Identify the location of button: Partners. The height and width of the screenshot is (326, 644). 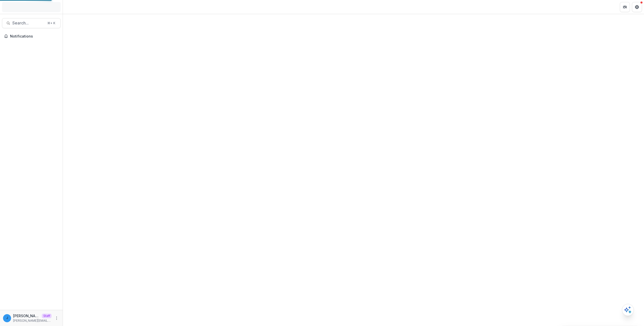
(625, 7).